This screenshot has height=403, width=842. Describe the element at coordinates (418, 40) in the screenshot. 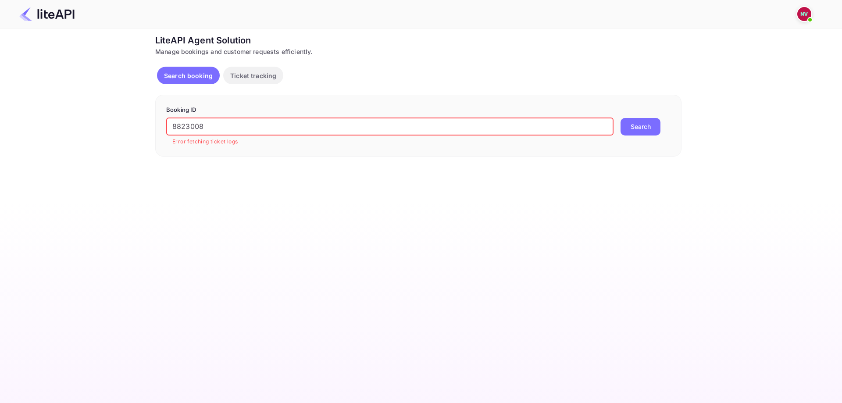

I see `div: LiteAPI Agent Solution` at that location.